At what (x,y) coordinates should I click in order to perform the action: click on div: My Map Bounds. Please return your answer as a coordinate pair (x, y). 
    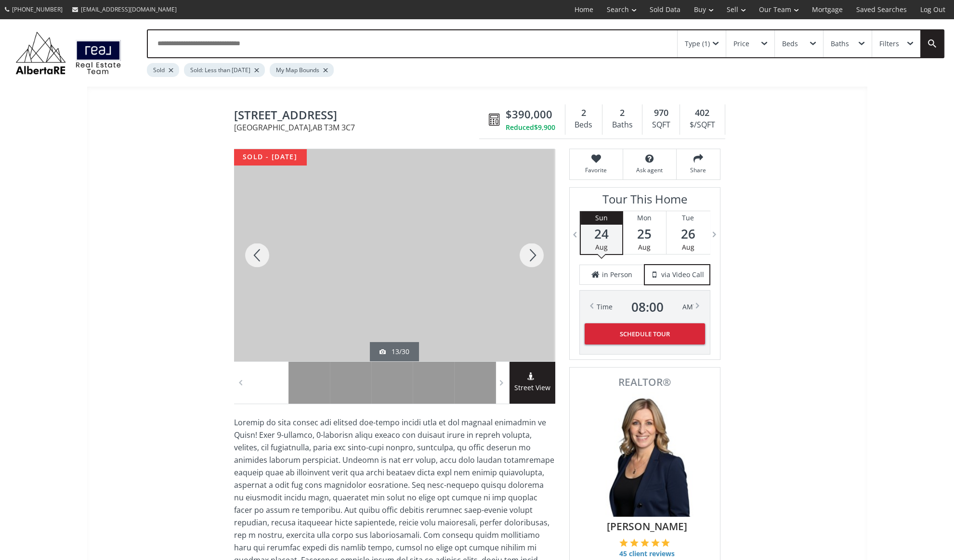
    Looking at the image, I should click on (302, 70).